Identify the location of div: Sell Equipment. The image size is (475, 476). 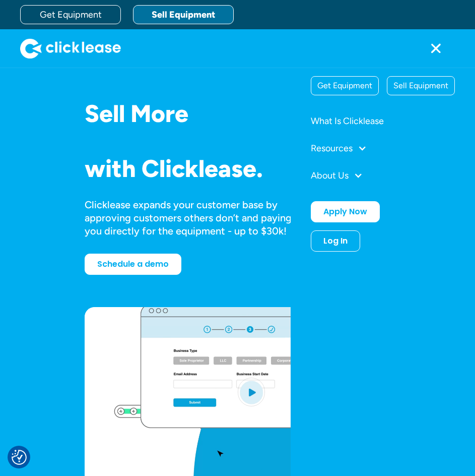
(421, 86).